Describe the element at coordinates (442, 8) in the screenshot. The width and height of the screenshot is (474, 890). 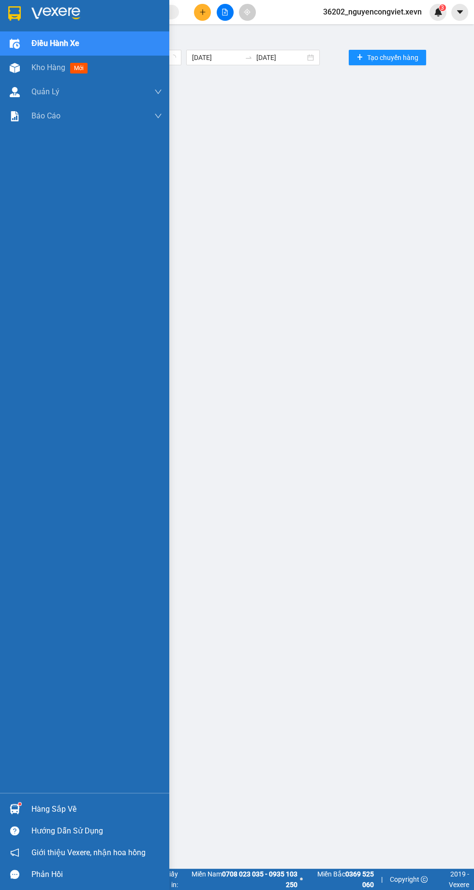
I see `sup: 3` at that location.